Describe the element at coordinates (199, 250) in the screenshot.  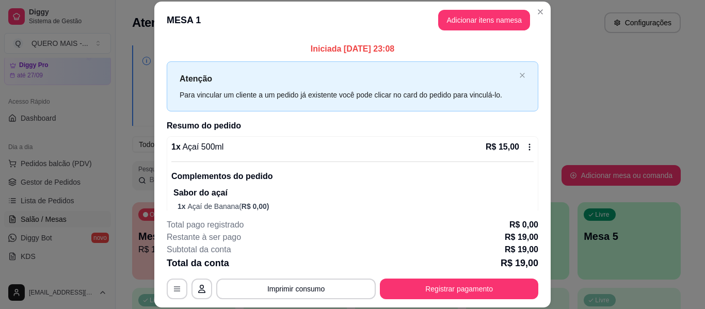
I see `p: Subtotal da conta` at that location.